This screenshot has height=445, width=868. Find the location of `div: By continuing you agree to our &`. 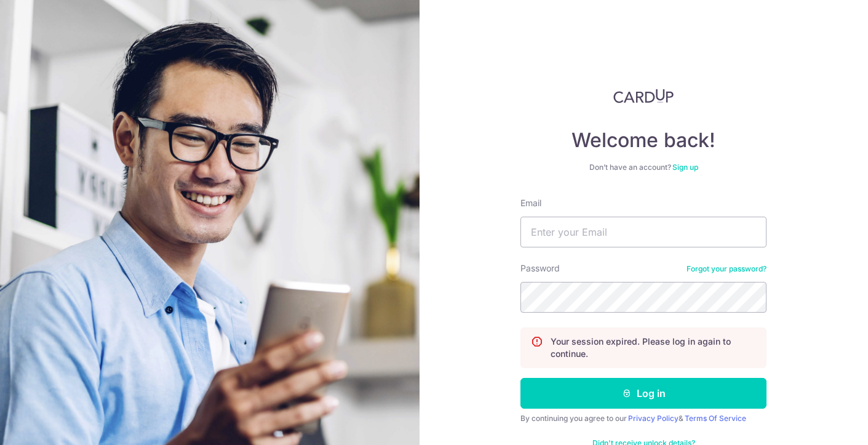

div: By continuing you agree to our & is located at coordinates (643, 419).